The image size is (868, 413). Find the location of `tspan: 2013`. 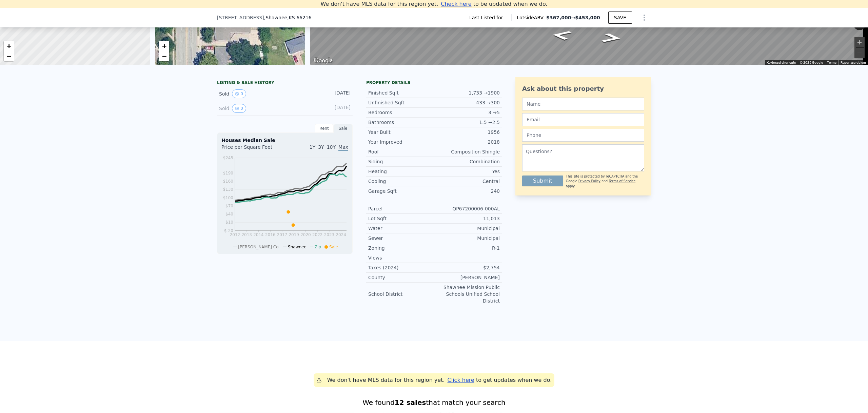

tspan: 2013 is located at coordinates (247, 235).